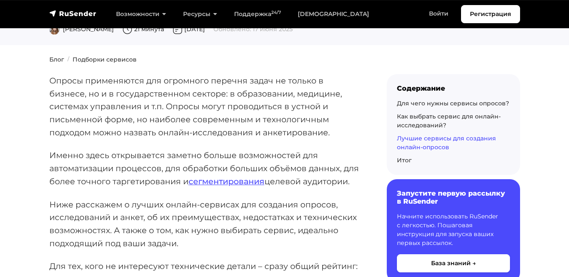 The width and height of the screenshot is (569, 277). I want to click on sup: 24/7, so click(276, 12).